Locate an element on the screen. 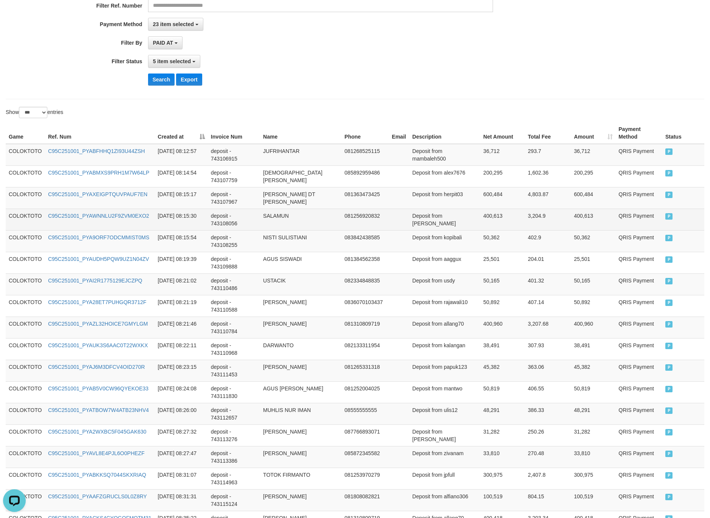  a: C95C251001_PYAZL32HOICE7GMYLGM is located at coordinates (98, 324).